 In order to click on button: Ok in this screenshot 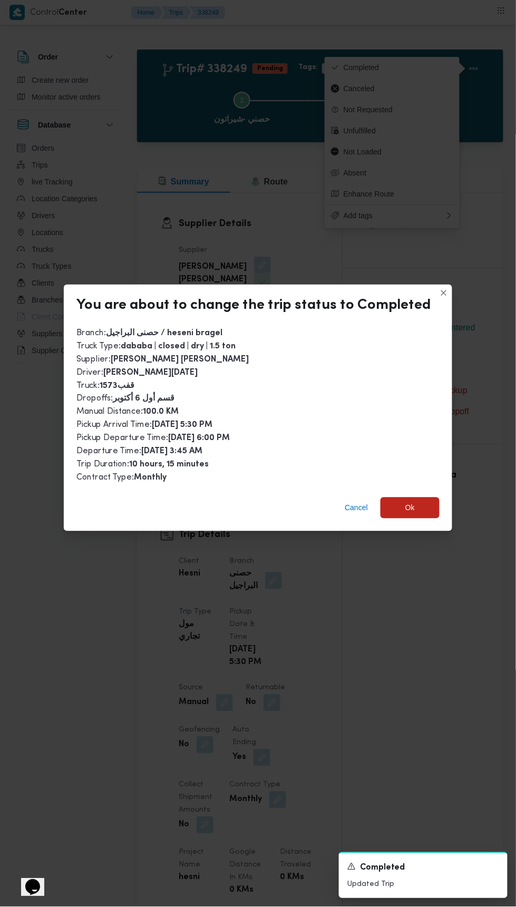, I will do `click(410, 508)`.